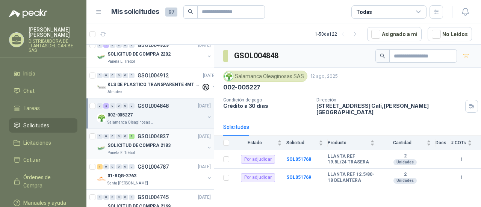  Describe the element at coordinates (43, 160) in the screenshot. I see `a: Cotizar` at that location.